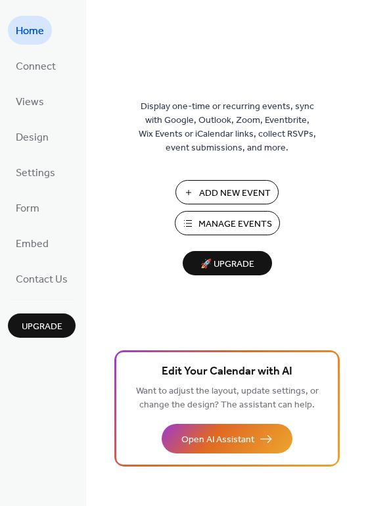 Image resolution: width=368 pixels, height=506 pixels. Describe the element at coordinates (227, 439) in the screenshot. I see `button: Open AI Assistant` at that location.